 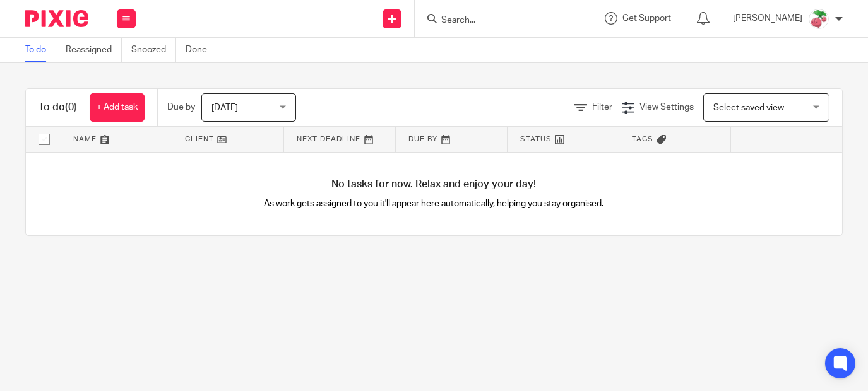 I want to click on p: As work gets assigned to you it'll appear here automatically, helping you stay organised., so click(x=433, y=204).